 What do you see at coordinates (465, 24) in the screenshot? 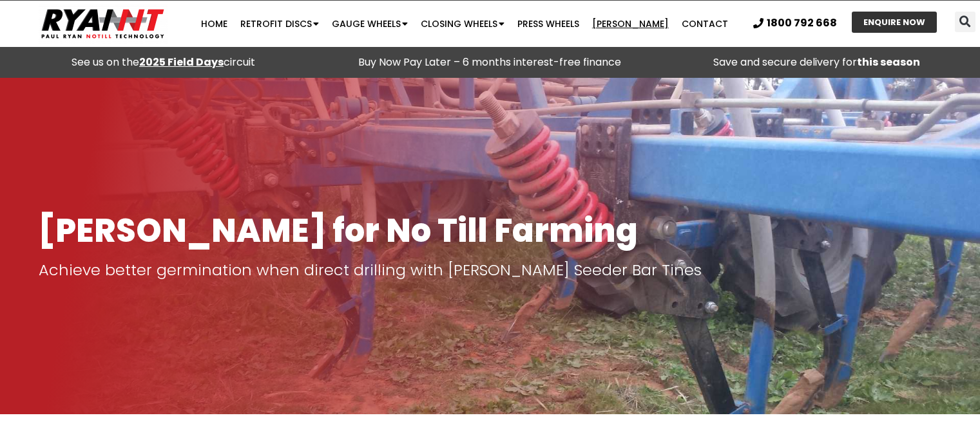
I see `nav: Menu` at bounding box center [465, 24].